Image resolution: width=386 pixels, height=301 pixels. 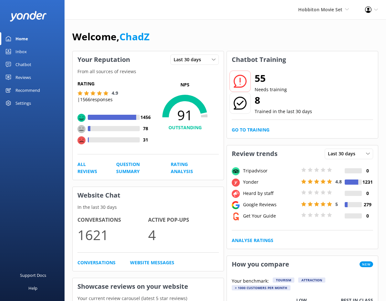 What do you see at coordinates (145, 140) in the screenshot?
I see `h4: 31` at bounding box center [145, 140].